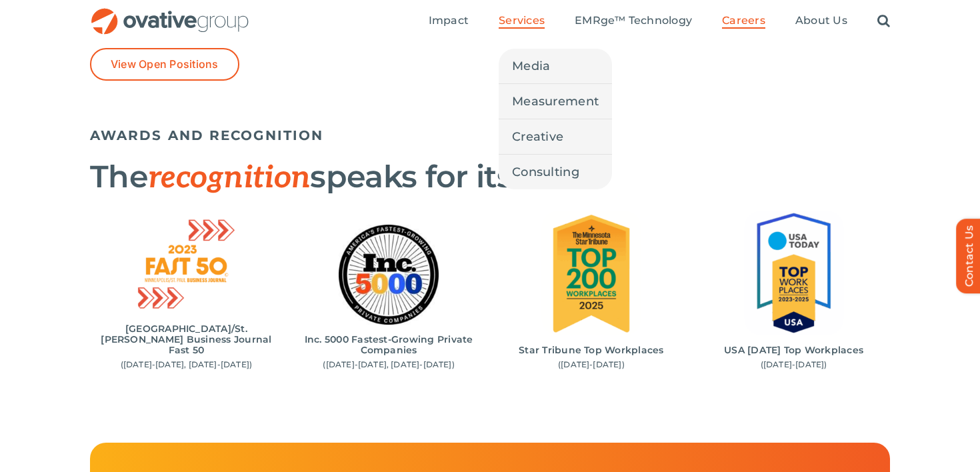 The height and width of the screenshot is (472, 980). Describe the element at coordinates (228, 178) in the screenshot. I see `span: recognition` at that location.